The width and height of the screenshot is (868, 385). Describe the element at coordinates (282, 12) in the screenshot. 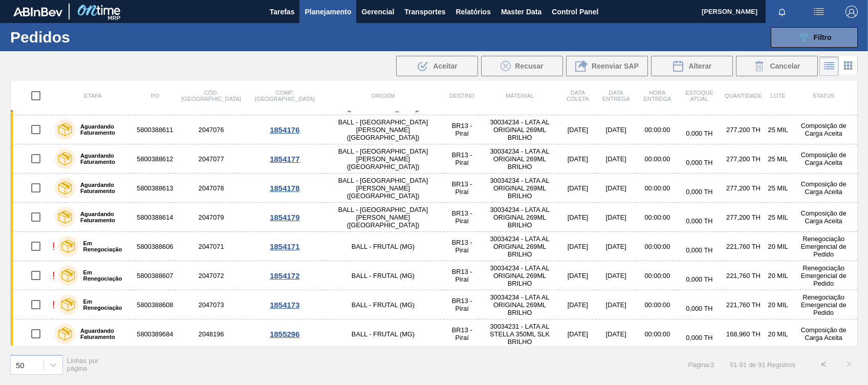

I see `span: Tarefas` at that location.